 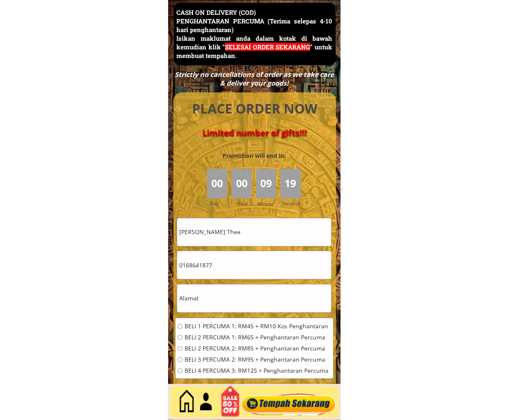 I want to click on span: BELI 1 PERCUMA 1: RM45 + RM10 Kos Penghantaran, so click(x=256, y=327).